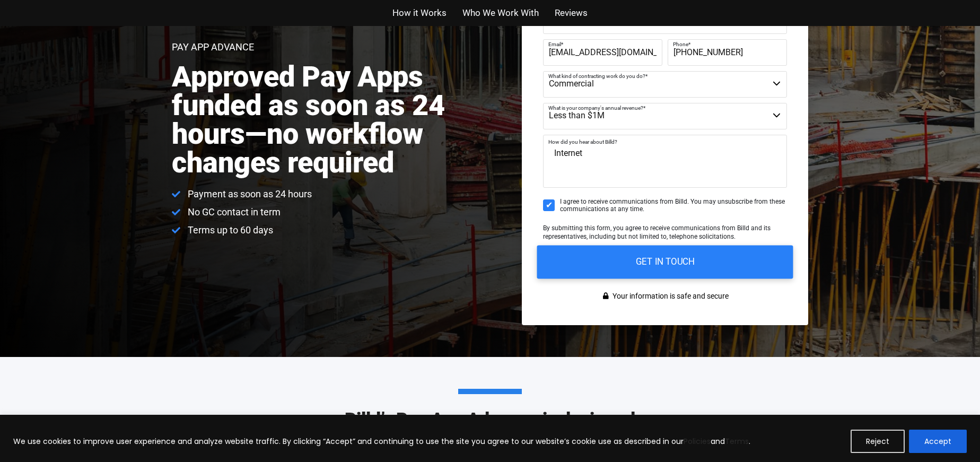 Image resolution: width=980 pixels, height=462 pixels. What do you see at coordinates (878, 442) in the screenshot?
I see `button: Reject` at bounding box center [878, 442].